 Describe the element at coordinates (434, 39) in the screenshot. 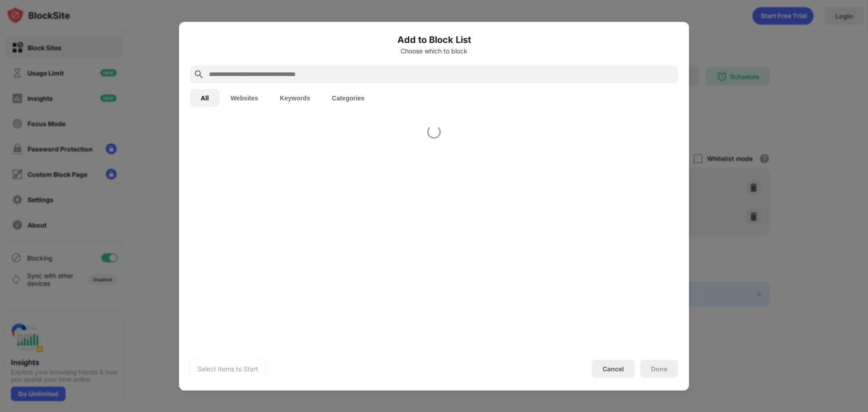

I see `h6: Add to Block List` at that location.